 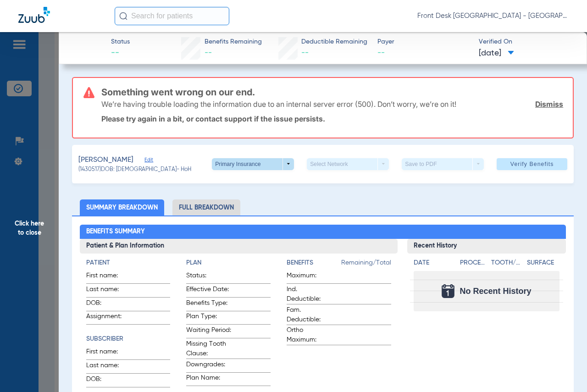 What do you see at coordinates (474, 265) in the screenshot?
I see `app-breakdown-title: Procedure` at bounding box center [474, 265].